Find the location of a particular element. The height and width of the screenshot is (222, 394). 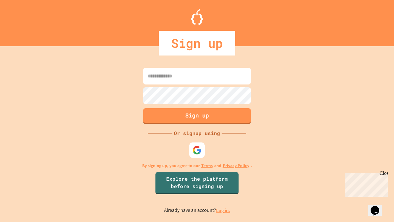

img: Logo.svg is located at coordinates (197, 17).